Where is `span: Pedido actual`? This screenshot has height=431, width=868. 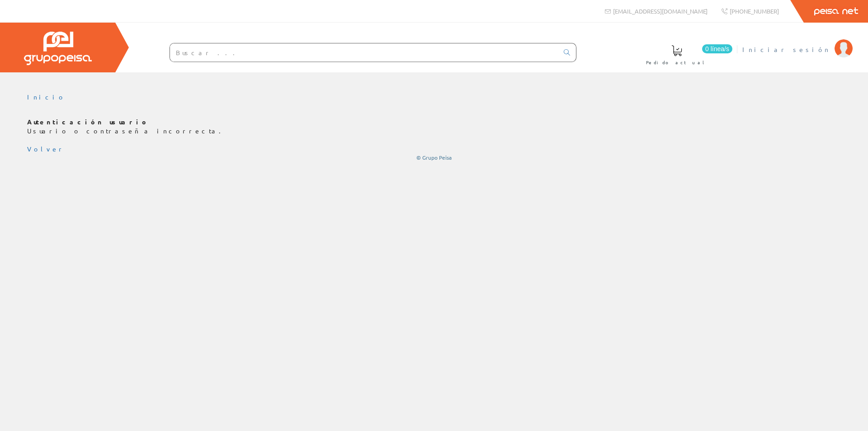
span: Pedido actual is located at coordinates (677, 63).